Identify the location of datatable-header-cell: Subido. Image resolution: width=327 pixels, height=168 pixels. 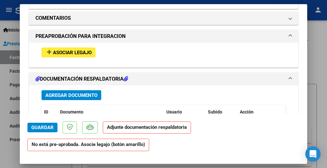
(221, 112).